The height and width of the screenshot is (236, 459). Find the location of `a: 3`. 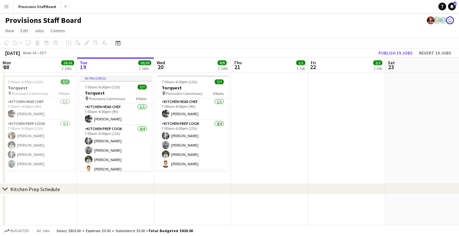

a: 3 is located at coordinates (452, 6).